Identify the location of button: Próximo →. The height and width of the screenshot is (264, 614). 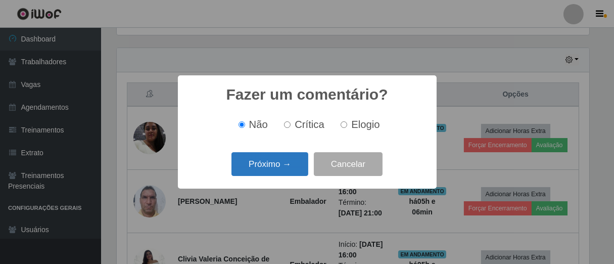
(270, 164).